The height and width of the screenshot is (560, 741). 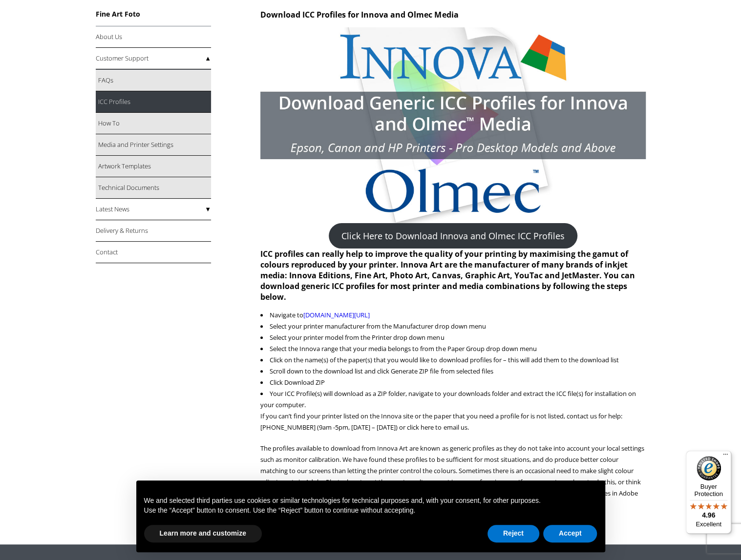 What do you see at coordinates (513, 534) in the screenshot?
I see `button: Reject` at bounding box center [513, 534].